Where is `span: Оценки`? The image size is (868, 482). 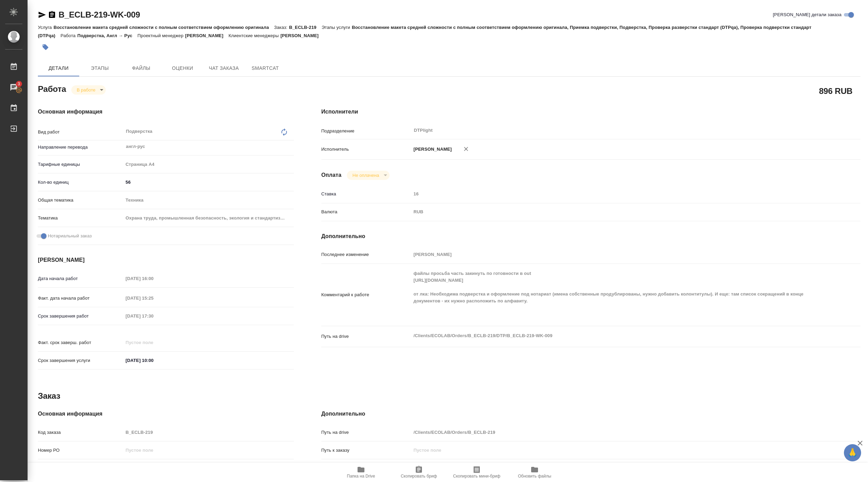
span: Оценки is located at coordinates (183, 68).